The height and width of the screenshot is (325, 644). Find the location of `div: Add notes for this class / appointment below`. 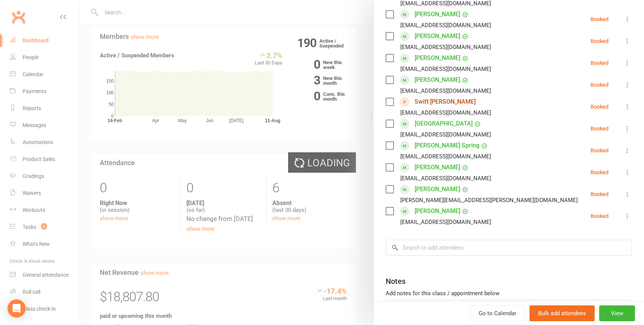

div: Add notes for this class / appointment below is located at coordinates (509, 294).